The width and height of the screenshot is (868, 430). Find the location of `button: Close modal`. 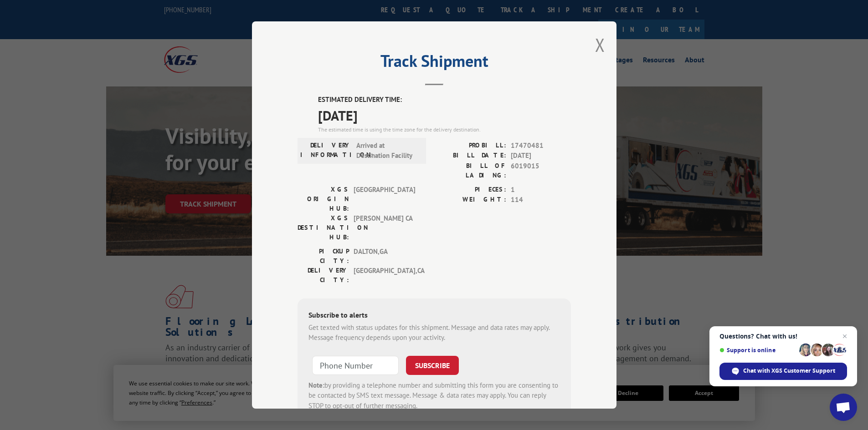

button: Close modal is located at coordinates (600, 44).